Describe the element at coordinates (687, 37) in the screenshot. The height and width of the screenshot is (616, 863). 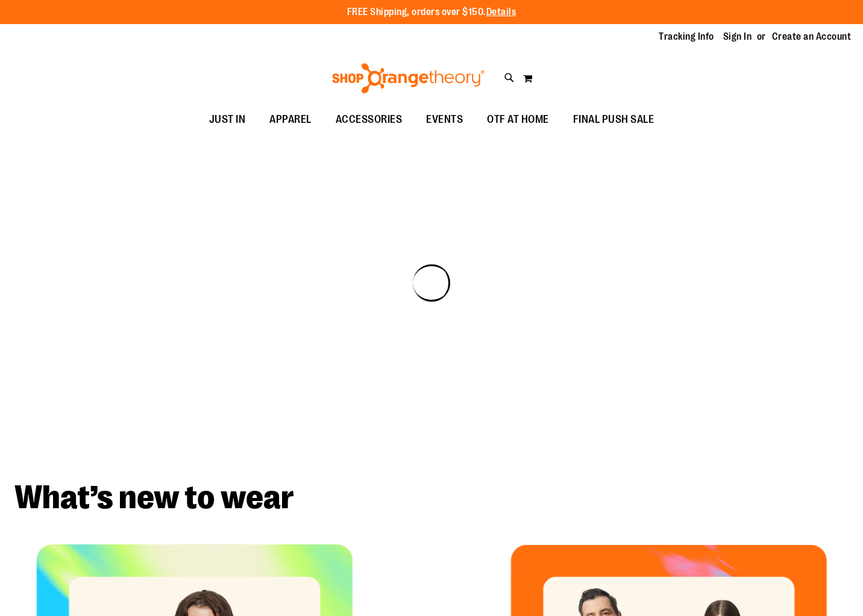
I see `a: Tracking Info` at that location.